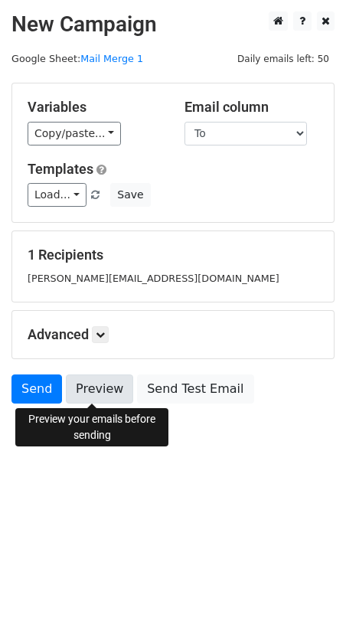 This screenshot has width=346, height=644. What do you see at coordinates (94, 107) in the screenshot?
I see `h5: Variables` at bounding box center [94, 107].